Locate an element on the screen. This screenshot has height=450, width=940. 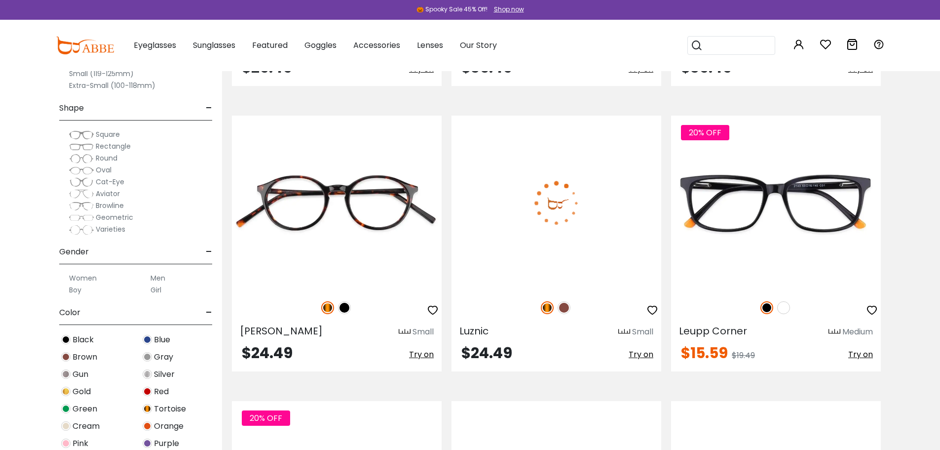
img: Aviator.png is located at coordinates (81, 194).